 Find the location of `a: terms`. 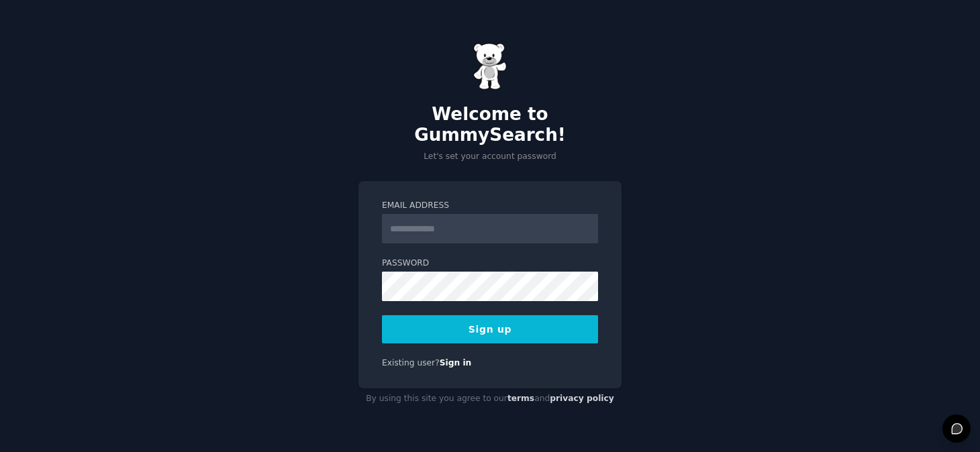

a: terms is located at coordinates (521, 398).